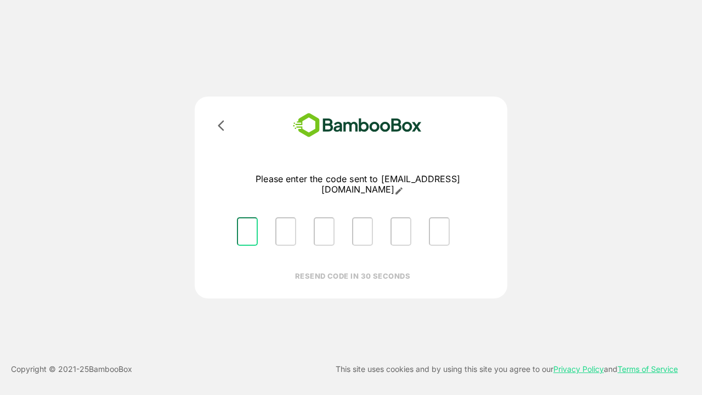 The width and height of the screenshot is (702, 395). I want to click on img: bamboobox, so click(357, 125).